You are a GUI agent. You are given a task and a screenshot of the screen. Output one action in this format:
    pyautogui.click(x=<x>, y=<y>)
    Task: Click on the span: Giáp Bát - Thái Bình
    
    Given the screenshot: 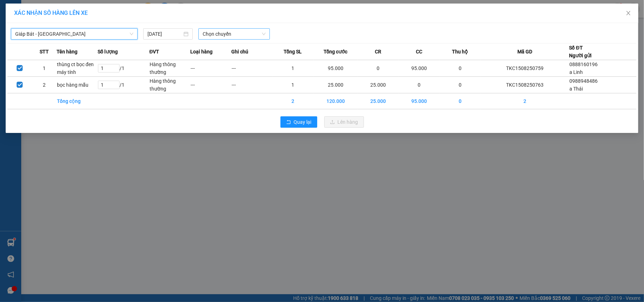 What is the action you would take?
    pyautogui.click(x=74, y=34)
    